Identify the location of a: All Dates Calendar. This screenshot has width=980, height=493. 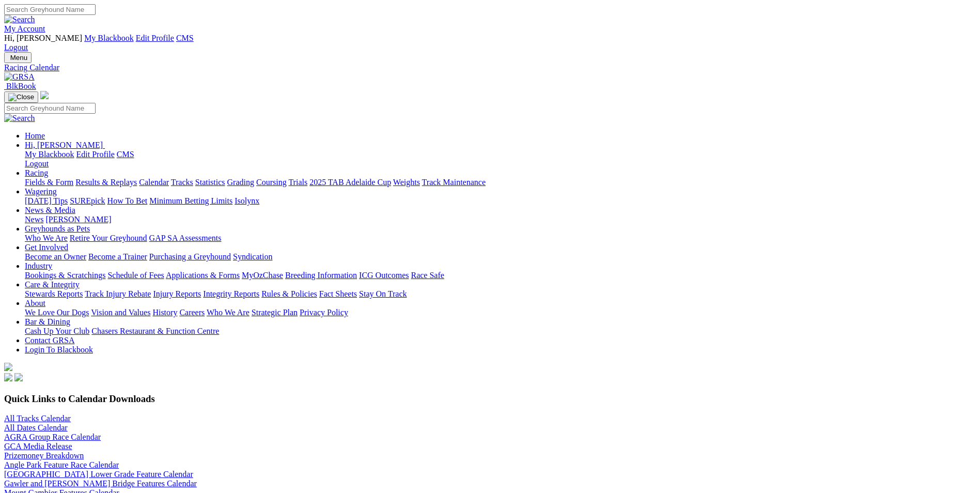
(36, 427).